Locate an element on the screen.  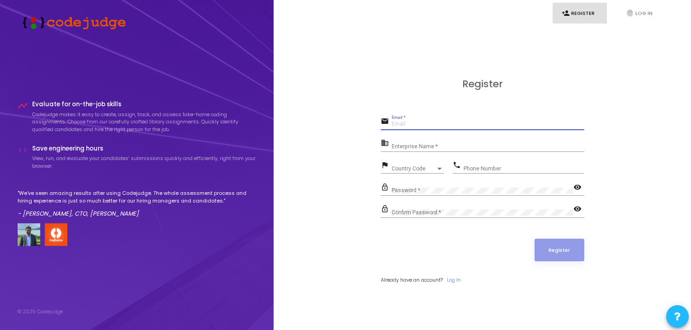
mat-icon: email is located at coordinates (386, 122).